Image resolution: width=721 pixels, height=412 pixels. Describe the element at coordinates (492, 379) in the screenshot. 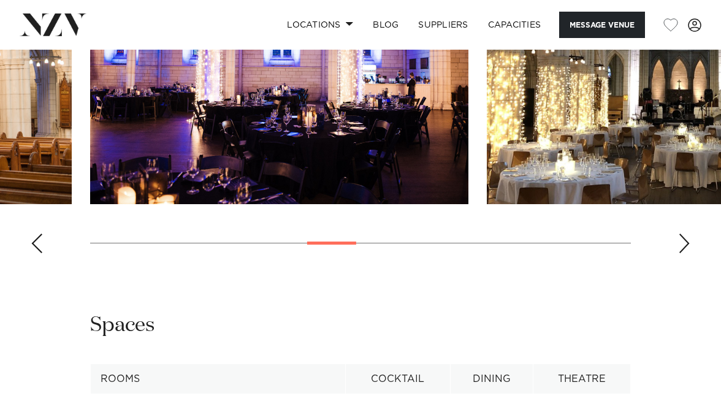

I see `th: Dining` at that location.